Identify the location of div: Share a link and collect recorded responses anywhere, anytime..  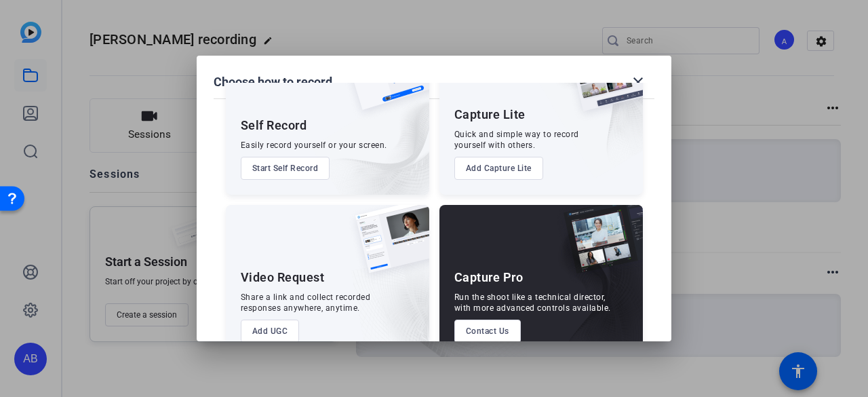
(306, 303).